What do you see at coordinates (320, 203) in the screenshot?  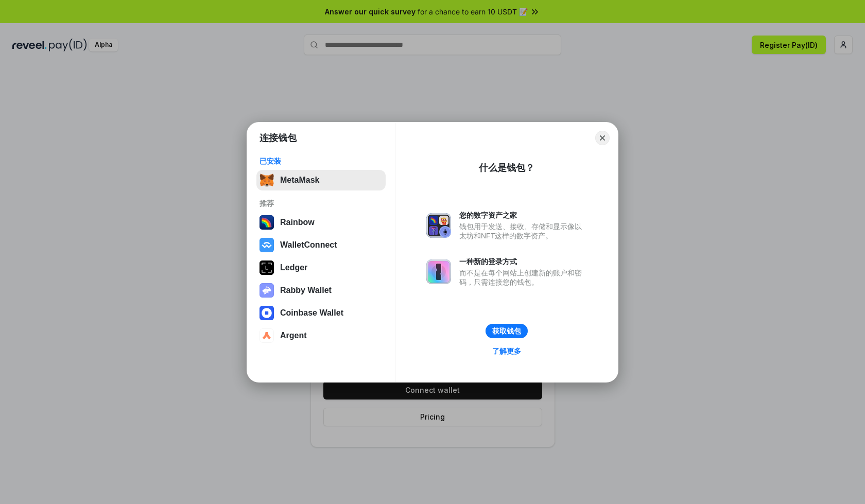 I see `div: 推荐` at bounding box center [320, 203].